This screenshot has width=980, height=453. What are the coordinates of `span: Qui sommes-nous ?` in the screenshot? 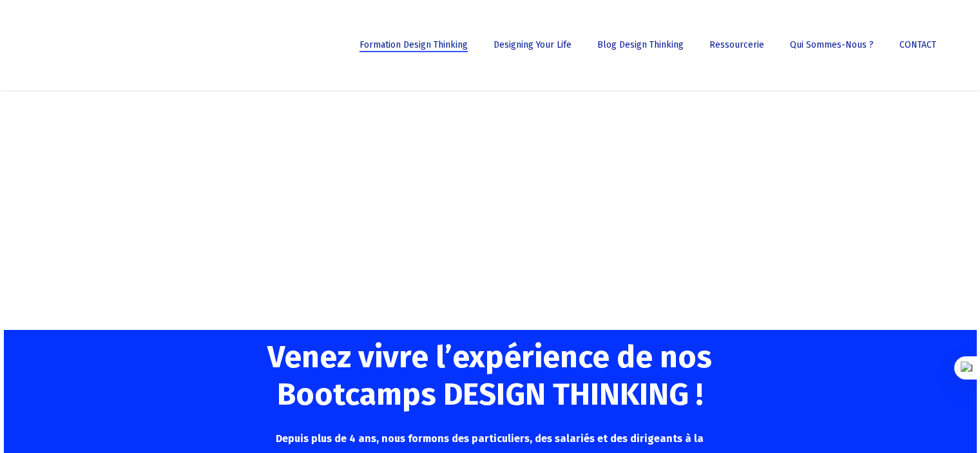 It's located at (832, 44).